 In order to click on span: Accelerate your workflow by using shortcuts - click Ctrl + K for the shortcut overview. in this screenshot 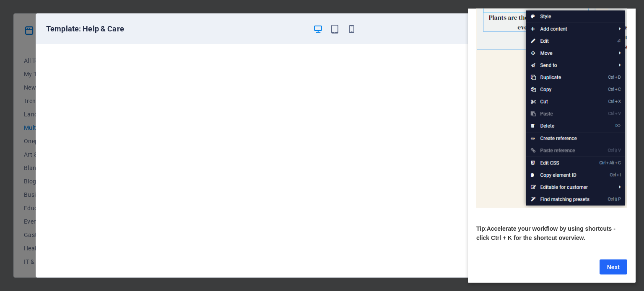, I will do `click(78, 224)`.